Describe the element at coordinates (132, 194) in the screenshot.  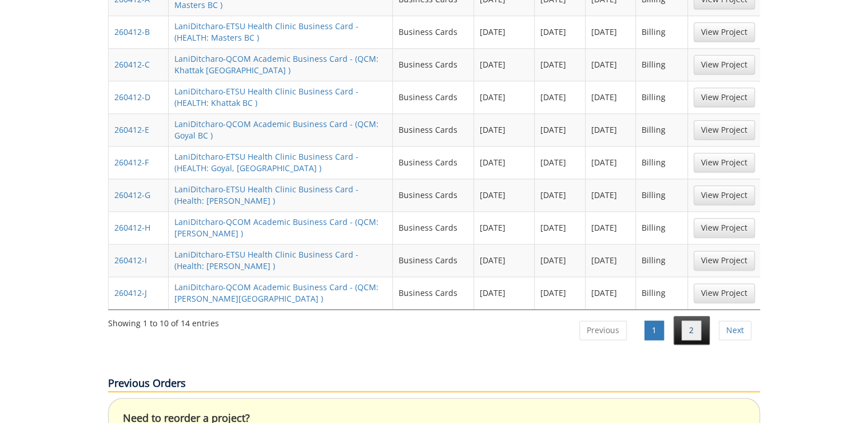
I see `a: 260412-G` at that location.